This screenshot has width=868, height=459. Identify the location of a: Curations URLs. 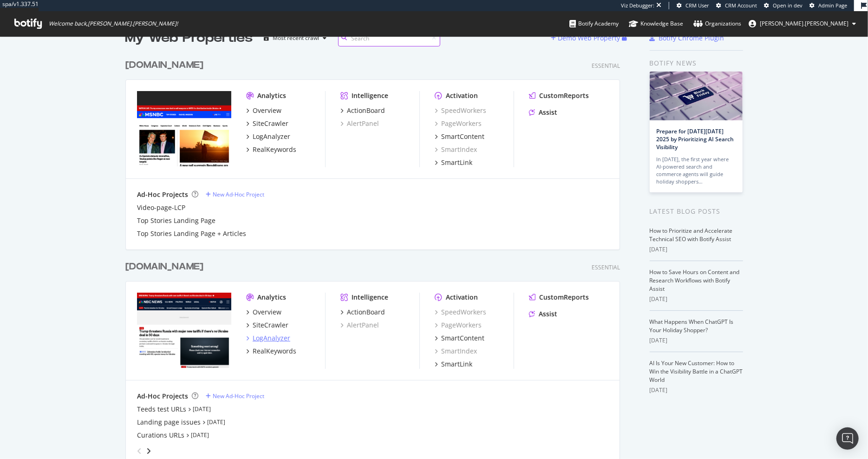
(161, 435).